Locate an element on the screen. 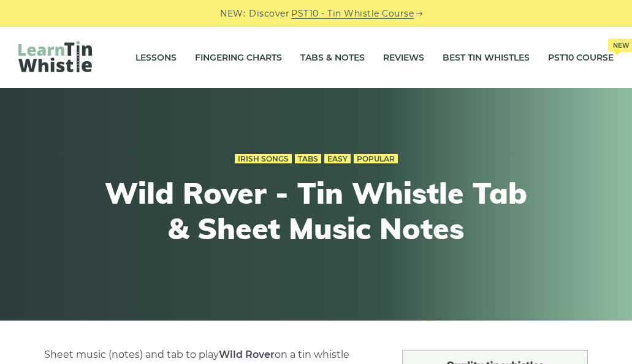 The height and width of the screenshot is (364, 632). a: PST10 CourseNew is located at coordinates (580, 58).